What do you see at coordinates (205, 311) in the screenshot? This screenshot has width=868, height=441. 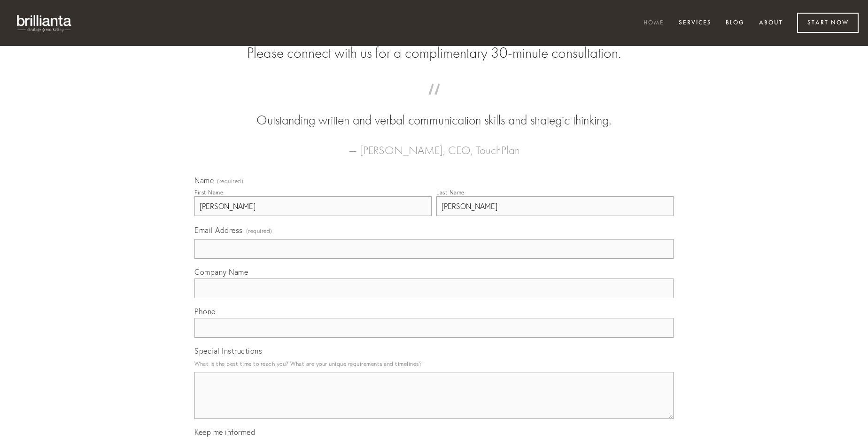 I see `span: Phone` at bounding box center [205, 311].